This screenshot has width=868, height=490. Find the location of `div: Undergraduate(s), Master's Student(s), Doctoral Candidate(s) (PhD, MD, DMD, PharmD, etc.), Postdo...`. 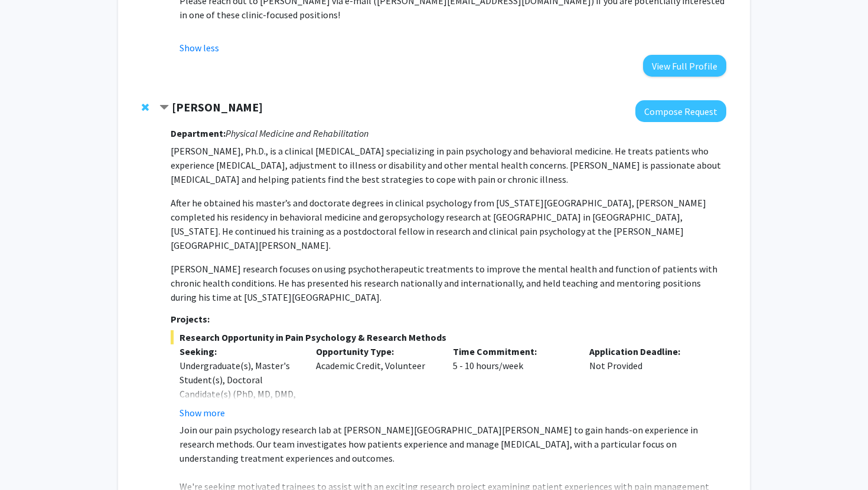

div: Undergraduate(s), Master's Student(s), Doctoral Candidate(s) (PhD, MD, DMD, PharmD, etc.), Postdo... is located at coordinates (239, 409).